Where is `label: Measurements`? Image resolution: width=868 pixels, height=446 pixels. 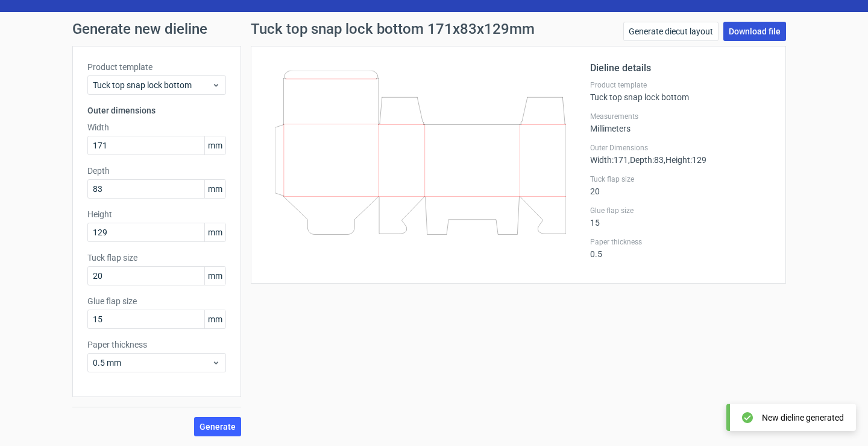 label: Measurements is located at coordinates (681, 117).